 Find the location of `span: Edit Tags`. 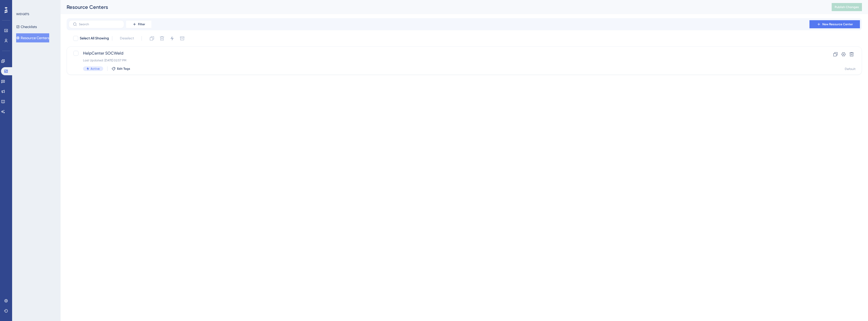

span: Edit Tags is located at coordinates (124, 69).